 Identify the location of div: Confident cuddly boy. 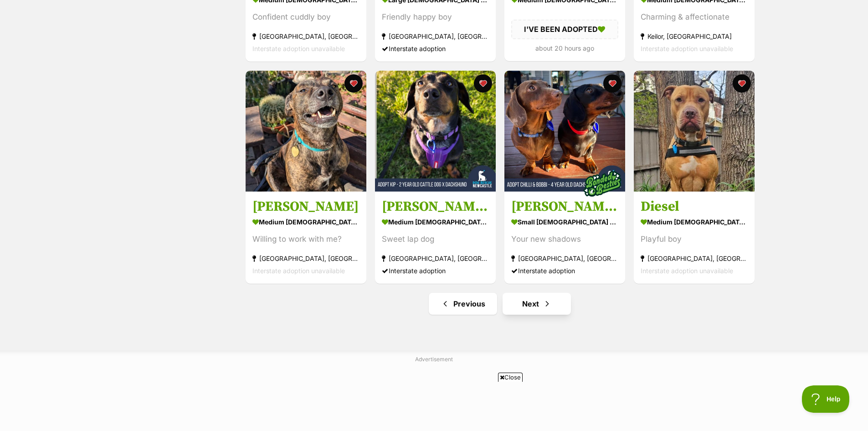
(306, 17).